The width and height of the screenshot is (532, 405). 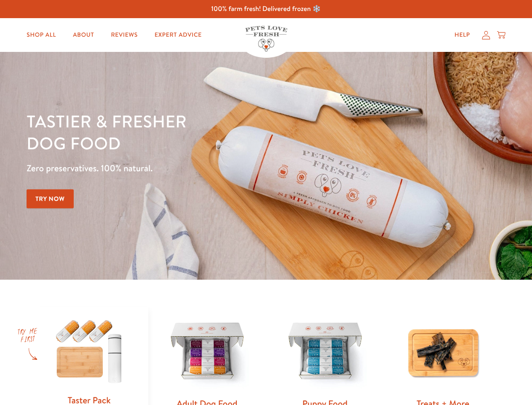 What do you see at coordinates (42, 35) in the screenshot?
I see `a: Shop All` at bounding box center [42, 35].